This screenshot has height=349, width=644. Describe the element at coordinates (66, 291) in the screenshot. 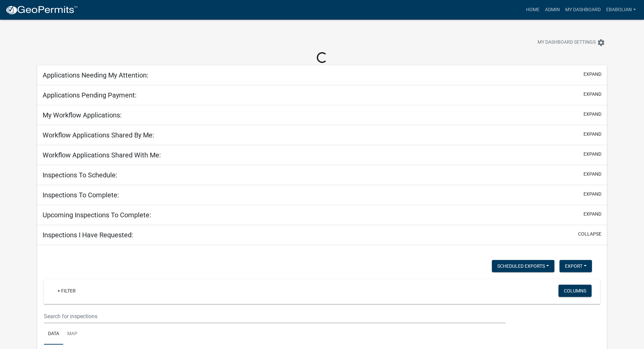

I see `a: + Filter` at that location.